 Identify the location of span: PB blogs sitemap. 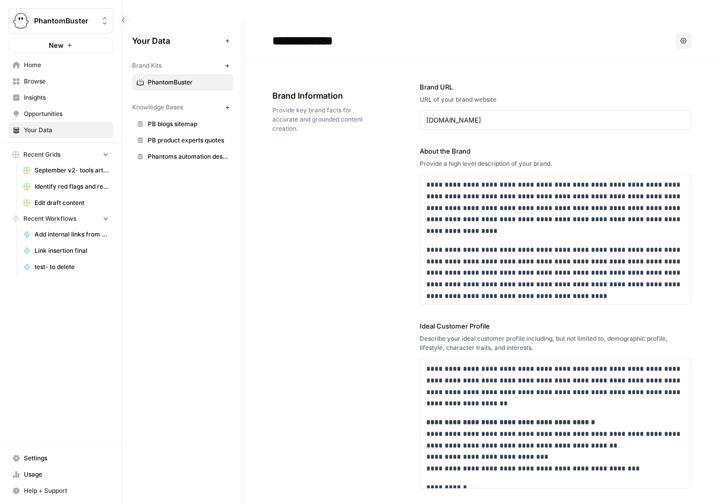
(188, 124).